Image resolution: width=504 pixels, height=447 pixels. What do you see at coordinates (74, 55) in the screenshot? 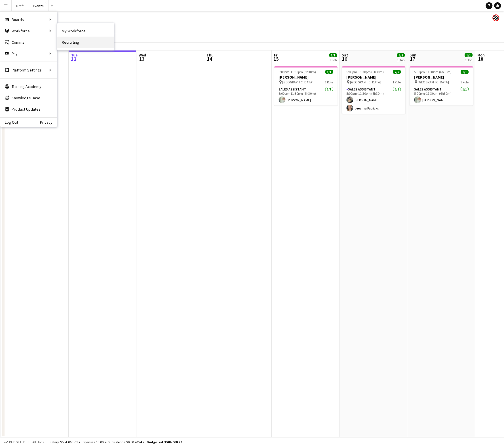
I see `span: Tue` at bounding box center [74, 55].